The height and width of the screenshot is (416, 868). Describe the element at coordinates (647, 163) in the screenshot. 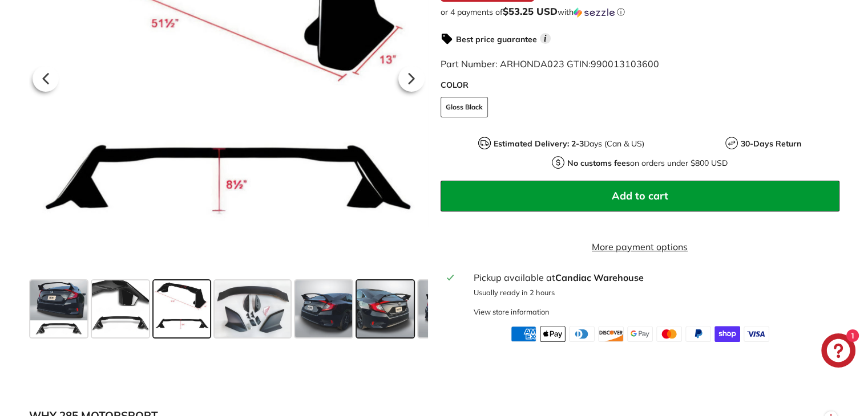

I see `p: on orders under $800 USD` at that location.